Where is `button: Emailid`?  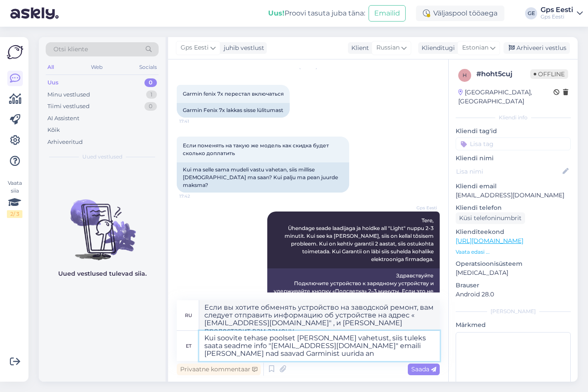
button: Emailid is located at coordinates (387, 13).